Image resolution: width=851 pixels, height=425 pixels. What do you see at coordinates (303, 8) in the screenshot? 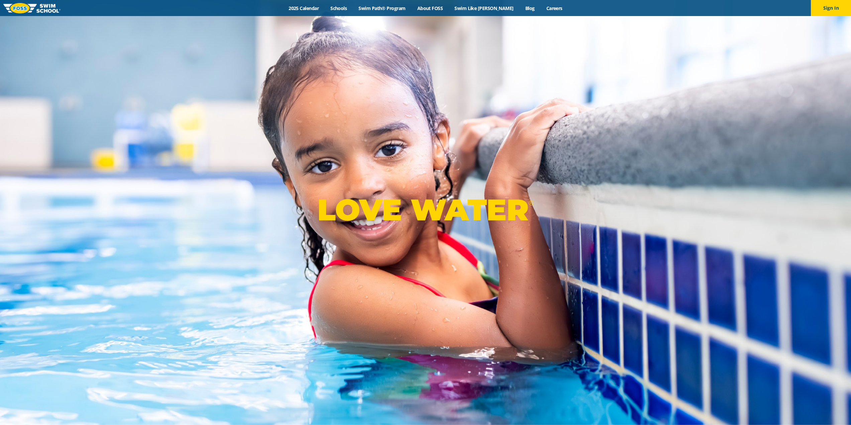
I see `a: 2025 Calendar` at bounding box center [303, 8].